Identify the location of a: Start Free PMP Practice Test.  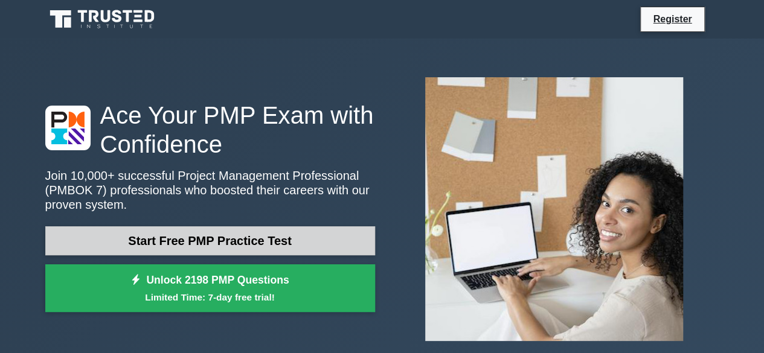
(210, 241).